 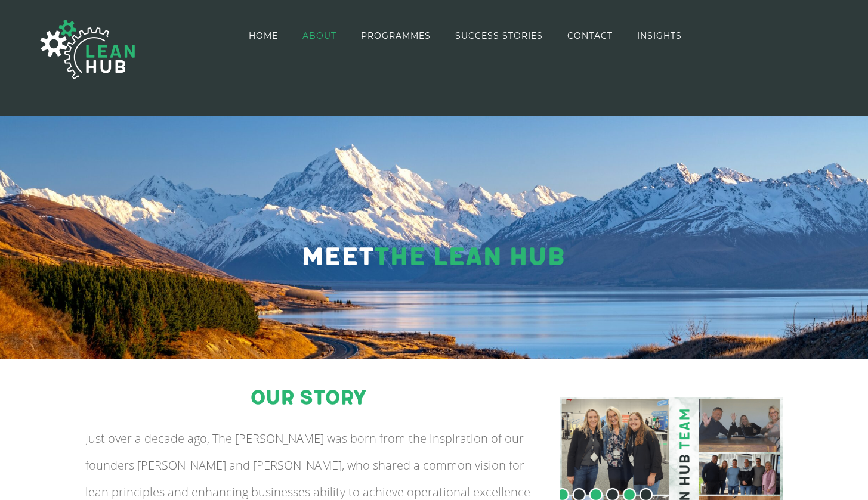 What do you see at coordinates (395, 36) in the screenshot?
I see `span: PROGRAMMES` at bounding box center [395, 36].